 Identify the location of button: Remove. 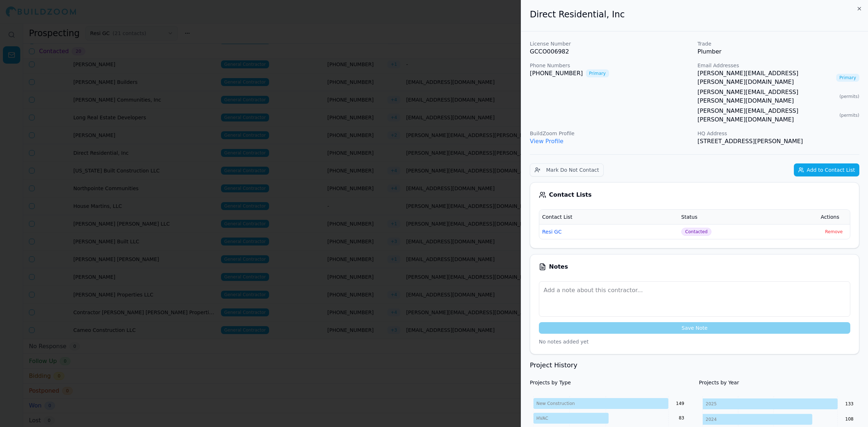
(834, 232).